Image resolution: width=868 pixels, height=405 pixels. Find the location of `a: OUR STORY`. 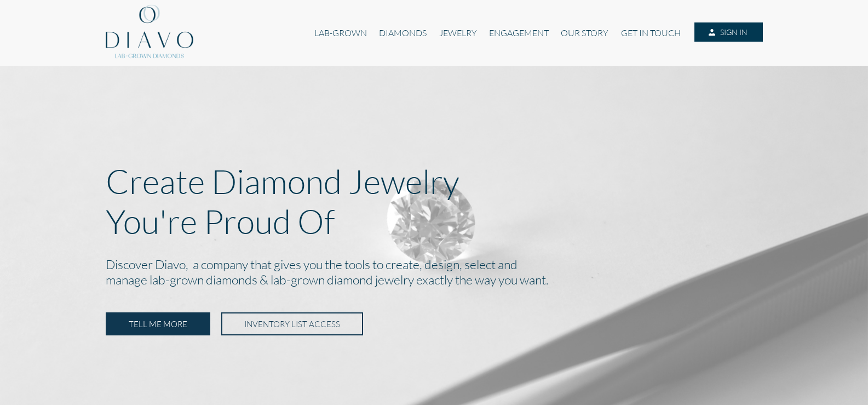

a: OUR STORY is located at coordinates (584, 33).